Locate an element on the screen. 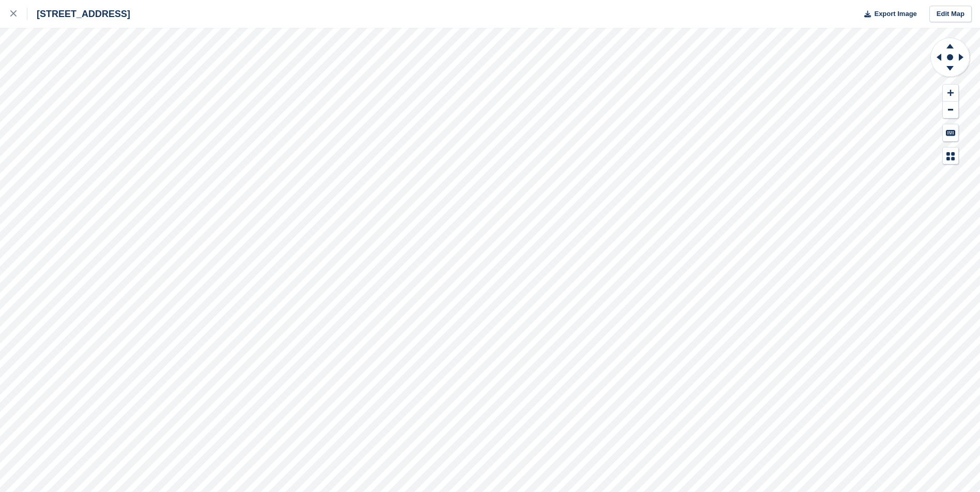  button: Map Legend is located at coordinates (951, 156).